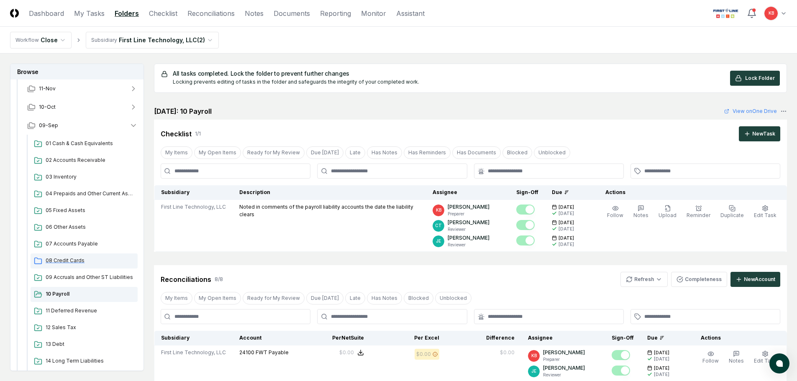 The width and height of the screenshot is (797, 381). What do you see at coordinates (439, 226) in the screenshot?
I see `span: CT` at bounding box center [439, 226].